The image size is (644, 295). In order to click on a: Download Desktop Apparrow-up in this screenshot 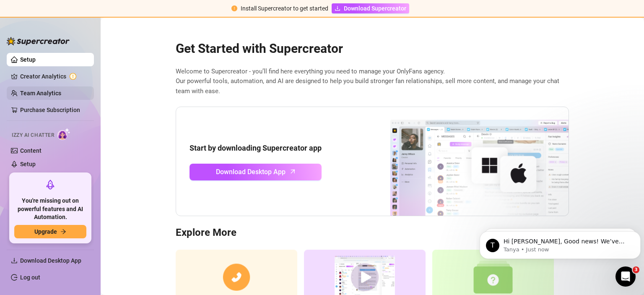, I will do `click(255, 172)`.